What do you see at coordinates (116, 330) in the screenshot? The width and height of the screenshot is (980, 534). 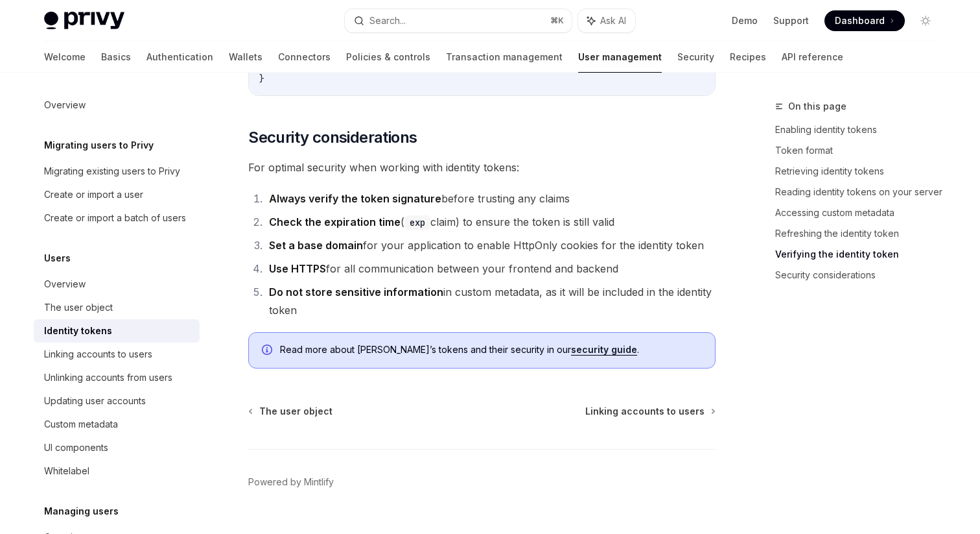 I see `a: Identity tokens` at bounding box center [116, 330].